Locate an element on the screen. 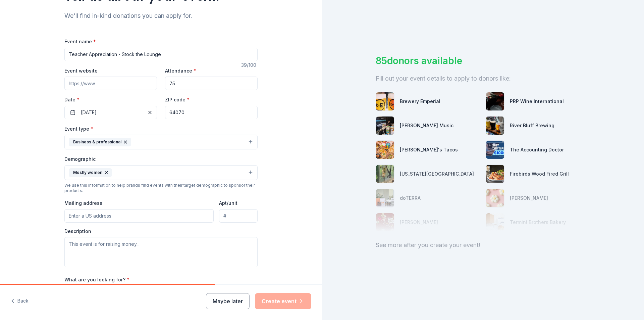 This screenshot has height=320, width=644. label: Mailing address is located at coordinates (83, 203).